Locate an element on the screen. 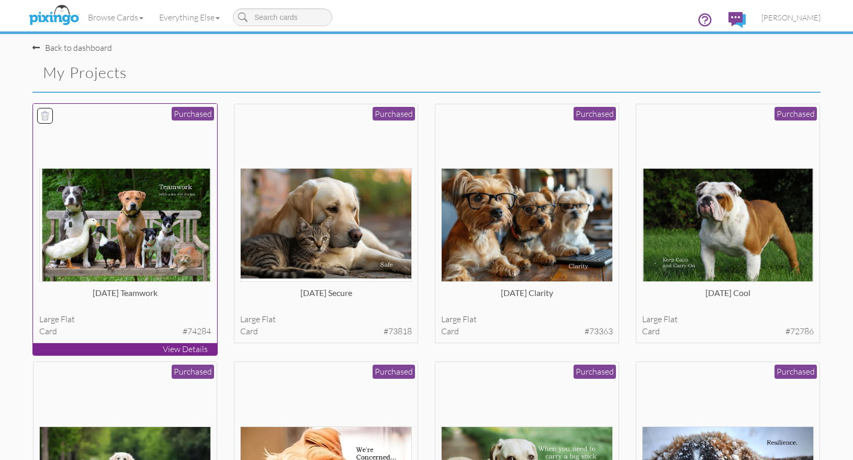 The height and width of the screenshot is (460, 853). p: View Details is located at coordinates (125, 349).